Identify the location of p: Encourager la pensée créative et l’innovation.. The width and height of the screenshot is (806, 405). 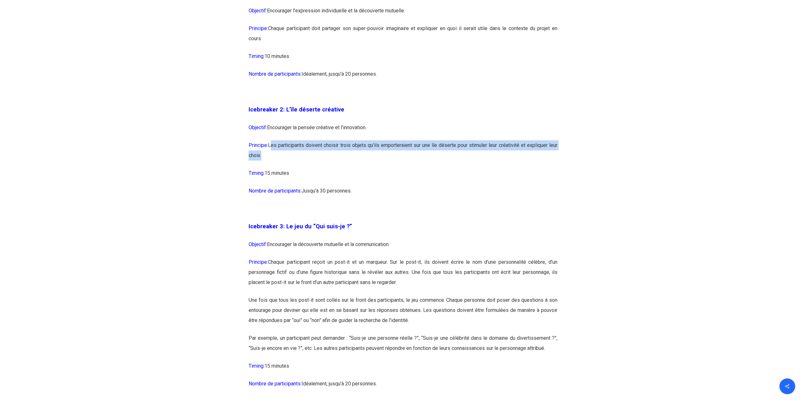
(403, 131).